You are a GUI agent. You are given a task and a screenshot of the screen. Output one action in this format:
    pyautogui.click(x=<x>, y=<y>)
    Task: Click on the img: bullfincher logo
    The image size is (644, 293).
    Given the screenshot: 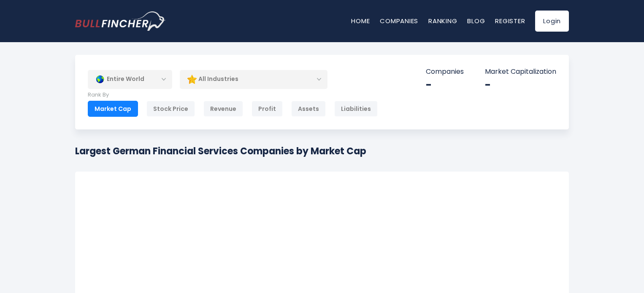 What is the action you would take?
    pyautogui.click(x=120, y=21)
    